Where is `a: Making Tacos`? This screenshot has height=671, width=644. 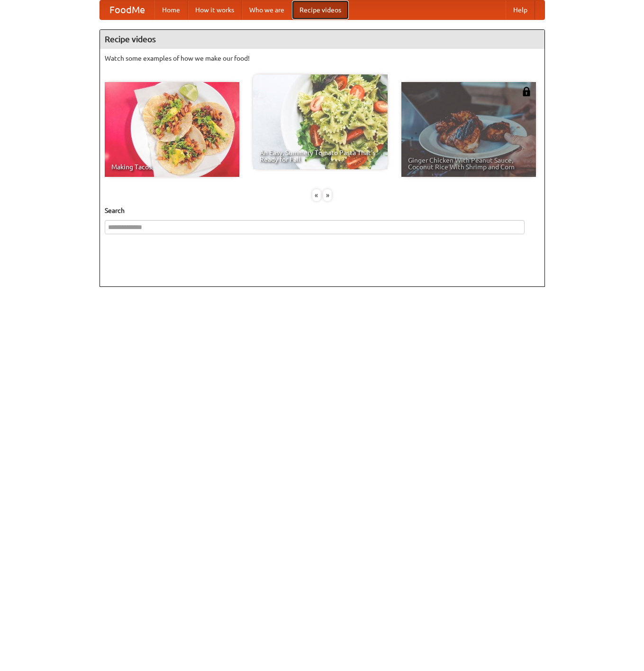
a: Making Tacos is located at coordinates (172, 129).